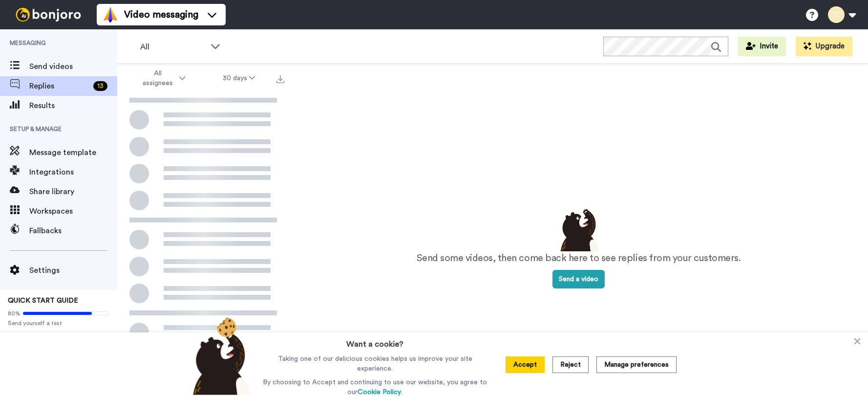  Describe the element at coordinates (579, 258) in the screenshot. I see `p: Send some videos, then come back here to see replies from your customers.` at that location.